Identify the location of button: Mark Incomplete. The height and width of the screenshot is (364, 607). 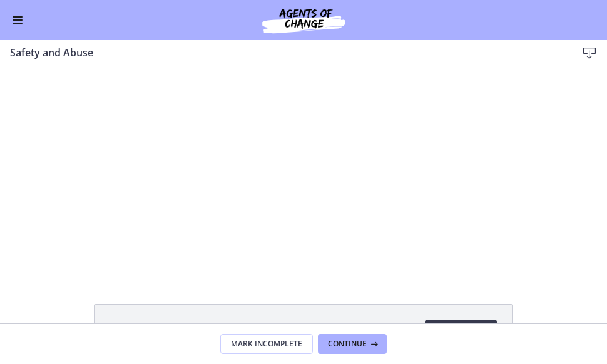
(267, 344).